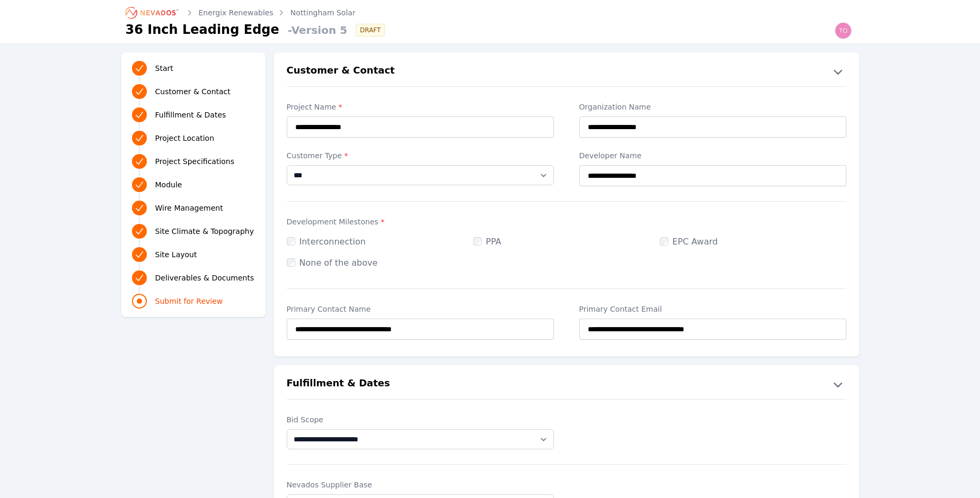 Image resolution: width=980 pixels, height=498 pixels. I want to click on span: Site Layout, so click(176, 254).